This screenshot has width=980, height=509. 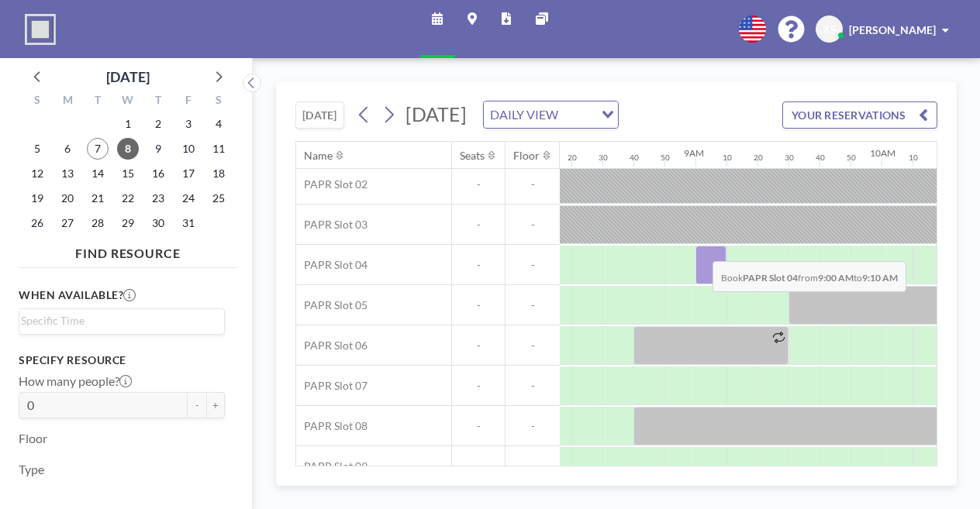 What do you see at coordinates (332, 225) in the screenshot?
I see `span: PAPR Slot 03` at bounding box center [332, 225].